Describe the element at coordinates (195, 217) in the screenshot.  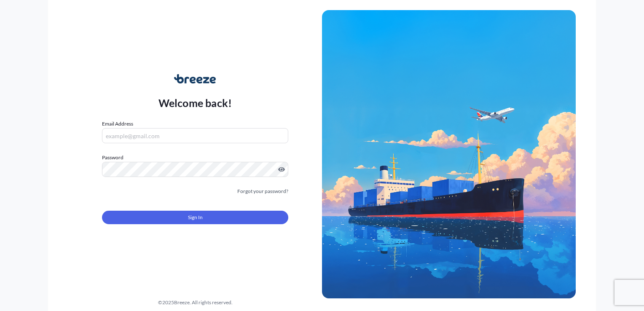
I see `button: Sign In` at that location.